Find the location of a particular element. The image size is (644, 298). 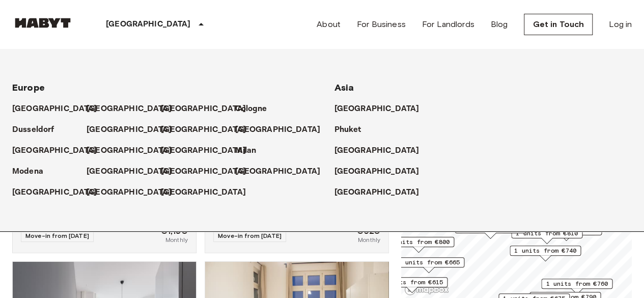

span: Europe is located at coordinates (28, 87).